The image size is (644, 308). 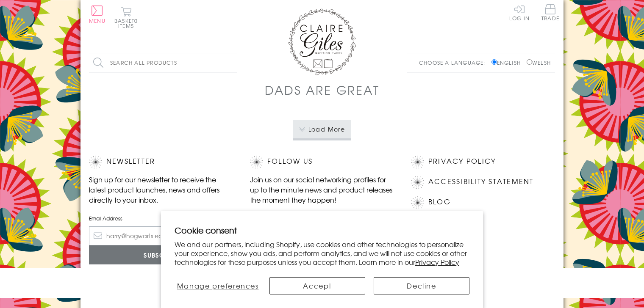 What do you see at coordinates (161, 236) in the screenshot?
I see `input: harry@hogwarts.edu` at bounding box center [161, 236].